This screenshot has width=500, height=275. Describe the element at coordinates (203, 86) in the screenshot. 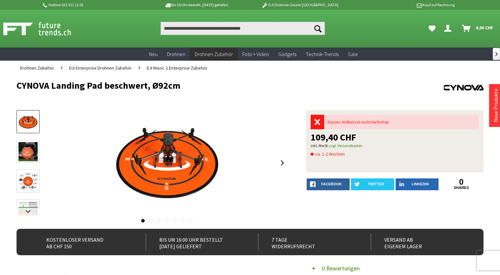

I see `h1: CYNOVA Landing Pad beschwert, Ø92cm` at that location.